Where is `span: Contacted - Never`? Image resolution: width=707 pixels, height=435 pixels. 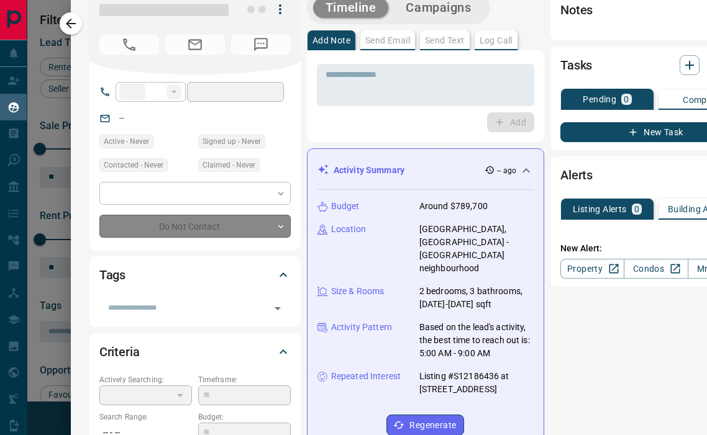 span: Contacted - Never is located at coordinates (133, 165).